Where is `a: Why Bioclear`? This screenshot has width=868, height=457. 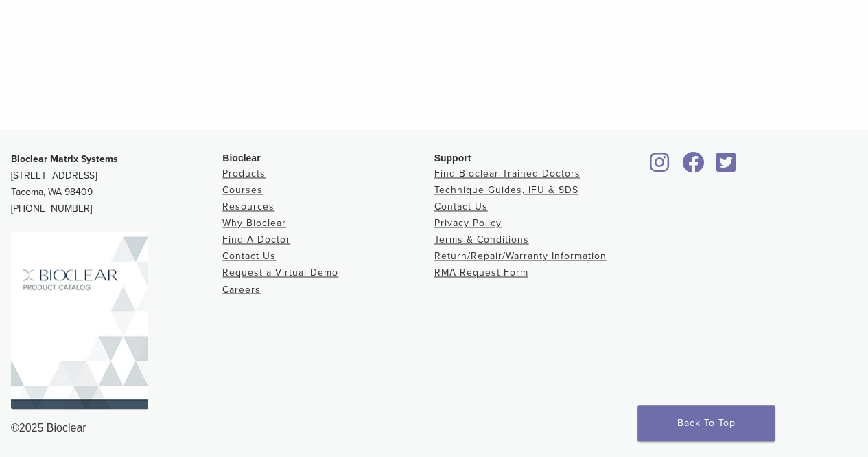 a: Why Bioclear is located at coordinates (254, 223).